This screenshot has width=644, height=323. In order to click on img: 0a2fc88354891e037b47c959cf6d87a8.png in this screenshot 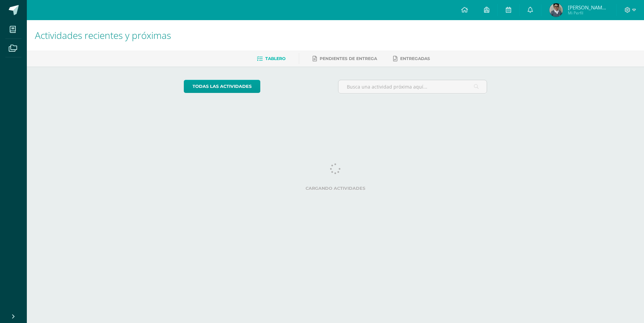, I will do `click(556, 10)`.